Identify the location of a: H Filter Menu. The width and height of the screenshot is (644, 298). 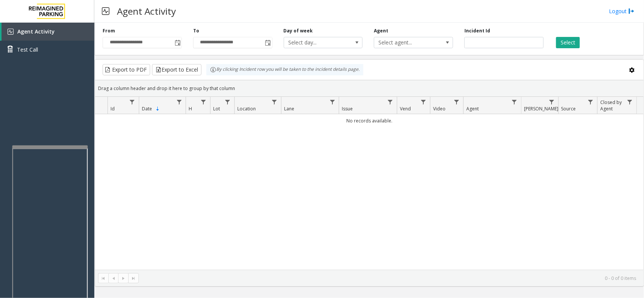
(203, 102).